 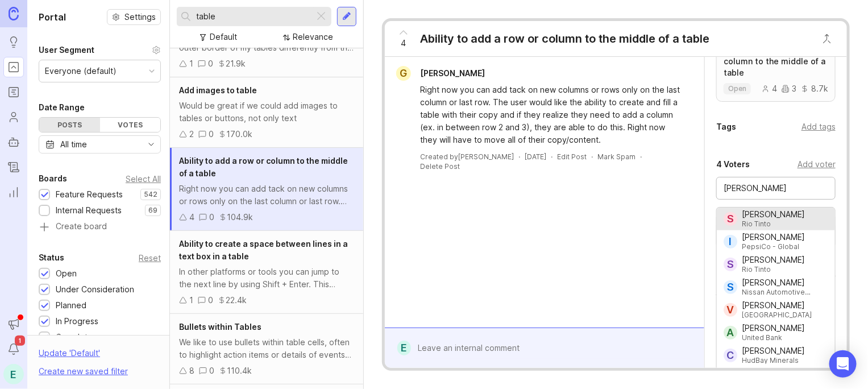 What do you see at coordinates (191, 371) in the screenshot?
I see `div: 8` at bounding box center [191, 371].